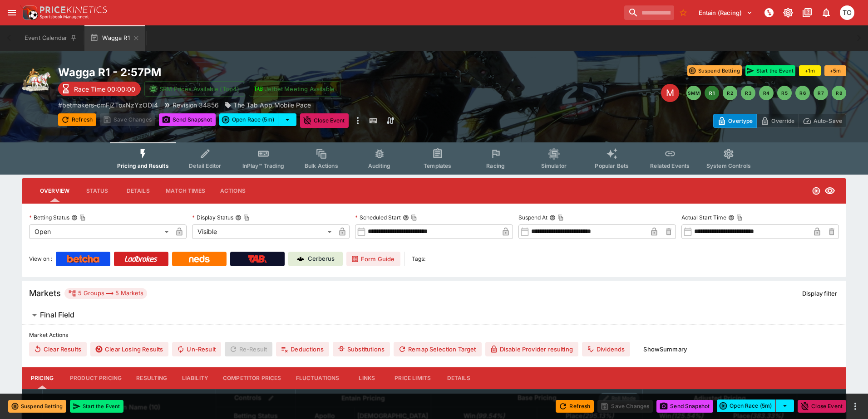 The image size is (868, 419). Describe the element at coordinates (756, 406) in the screenshot. I see `div: split button` at that location.